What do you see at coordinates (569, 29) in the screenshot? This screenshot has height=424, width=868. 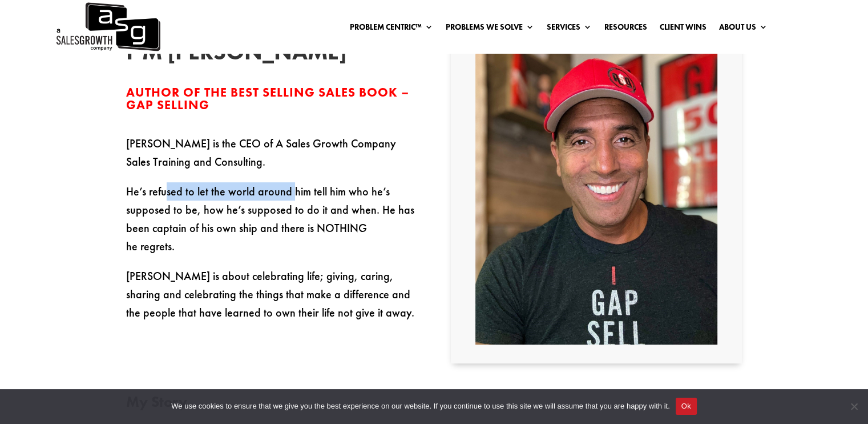 I see `a: Services` at bounding box center [569, 29].